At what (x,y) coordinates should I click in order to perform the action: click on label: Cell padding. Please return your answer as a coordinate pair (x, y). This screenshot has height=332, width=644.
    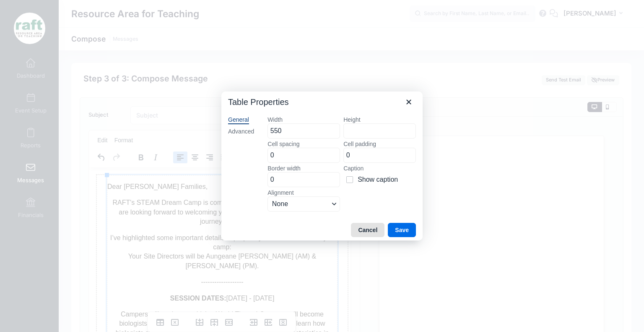
    Looking at the image, I should click on (380, 144).